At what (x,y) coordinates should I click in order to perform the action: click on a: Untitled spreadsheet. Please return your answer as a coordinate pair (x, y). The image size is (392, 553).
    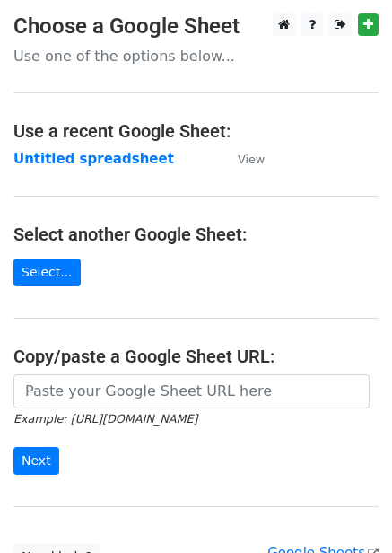
    Looking at the image, I should click on (93, 159).